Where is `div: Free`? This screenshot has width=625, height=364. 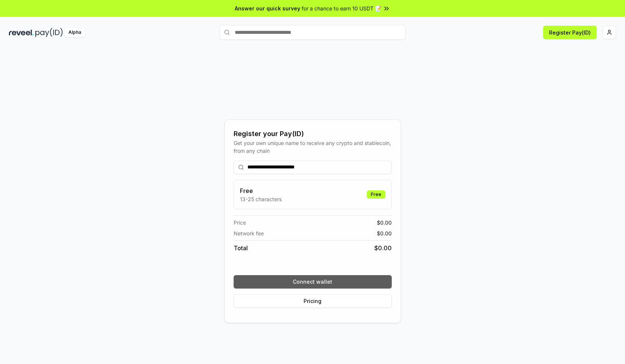 div: Free is located at coordinates (376, 195).